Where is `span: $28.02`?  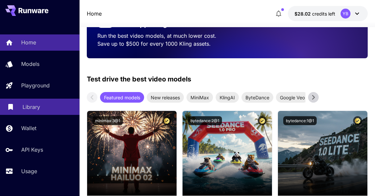
span: $28.02 is located at coordinates (303, 14).